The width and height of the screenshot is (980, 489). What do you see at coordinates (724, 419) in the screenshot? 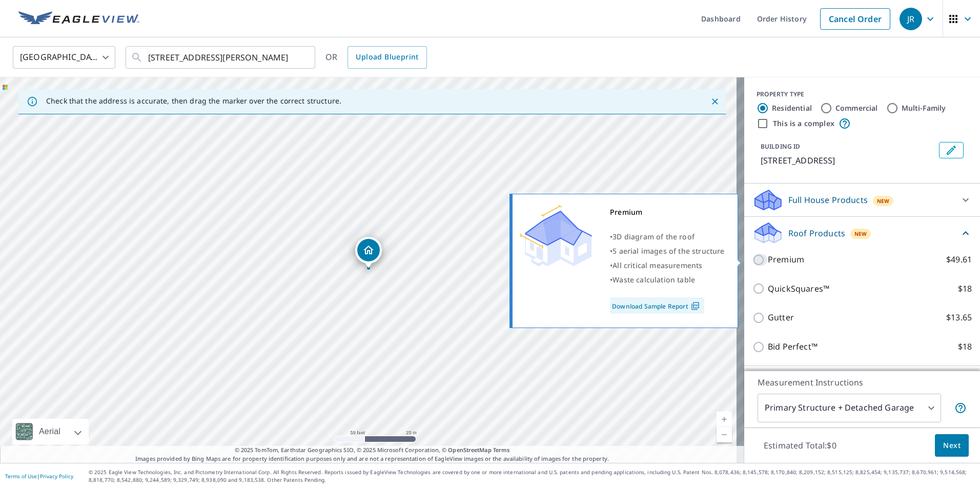
I see `a: Current Level 19, Zoom In` at bounding box center [724, 419].